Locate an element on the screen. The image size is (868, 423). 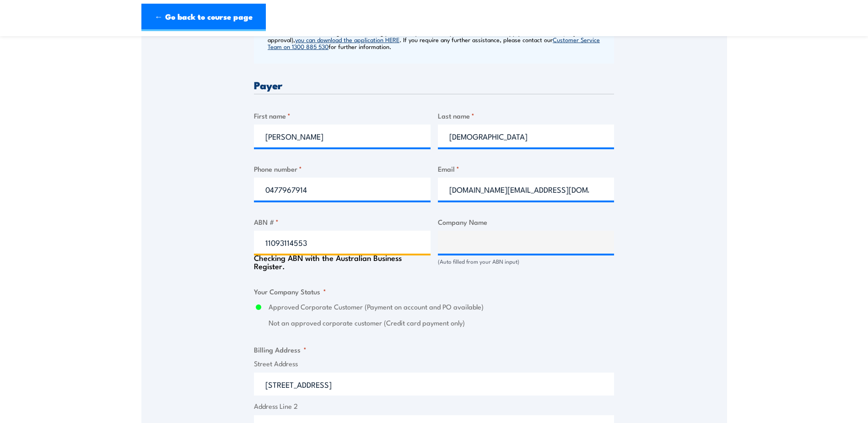
a: you can download the application HERE is located at coordinates (347, 39).